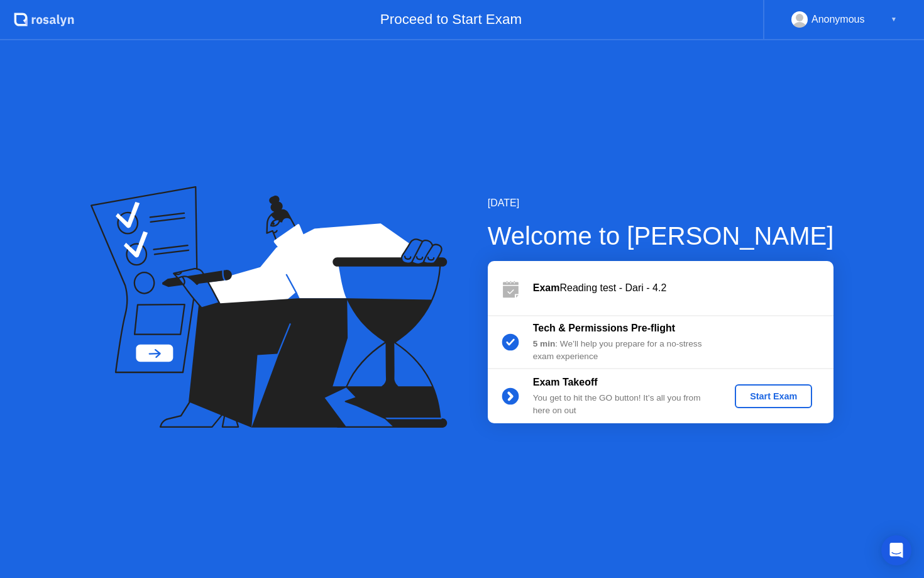 The image size is (924, 578). Describe the element at coordinates (683, 288) in the screenshot. I see `div: Reading test - Dari - 4.2` at that location.